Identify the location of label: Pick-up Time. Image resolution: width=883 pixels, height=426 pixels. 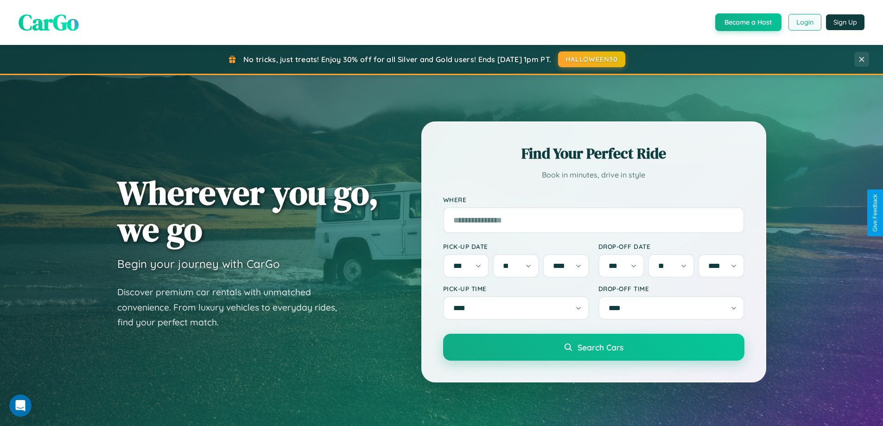
(516, 288).